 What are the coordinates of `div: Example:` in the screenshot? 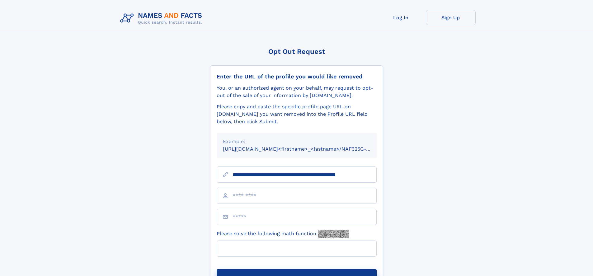 It's located at (297, 142).